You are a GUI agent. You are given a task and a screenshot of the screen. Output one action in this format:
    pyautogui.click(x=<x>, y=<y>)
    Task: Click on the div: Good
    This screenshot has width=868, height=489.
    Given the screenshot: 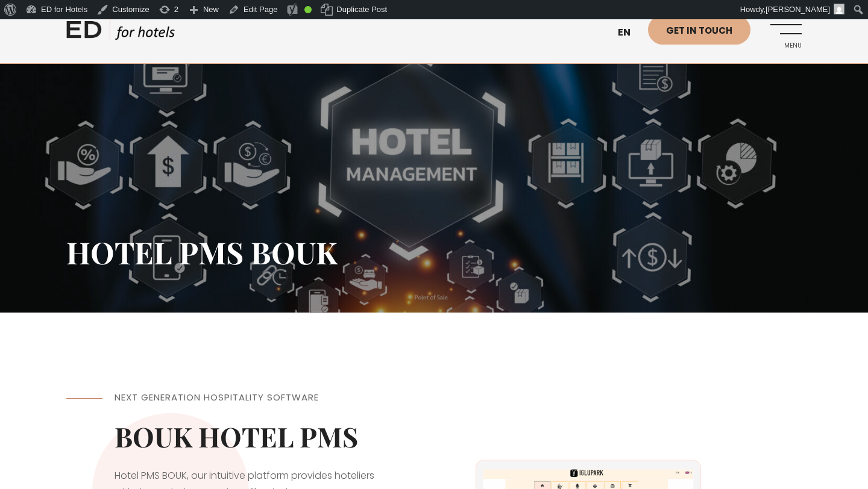 What is the action you would take?
    pyautogui.click(x=308, y=10)
    